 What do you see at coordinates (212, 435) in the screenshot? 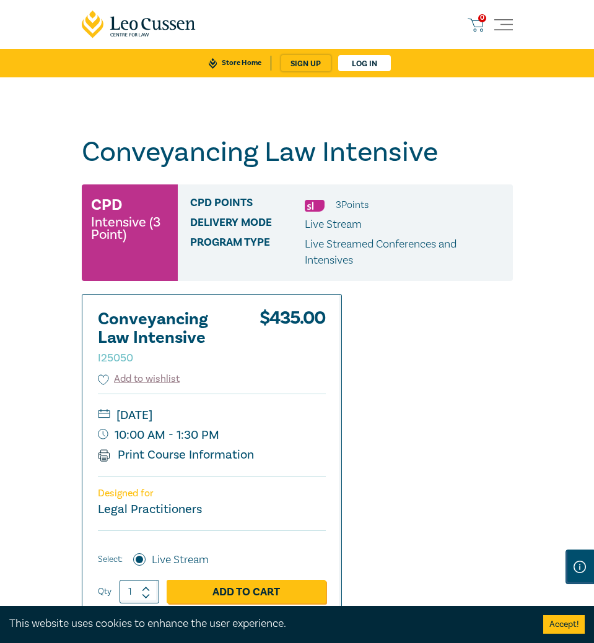
I see `small: 10:00 AM - 1:30 PM` at bounding box center [212, 435].